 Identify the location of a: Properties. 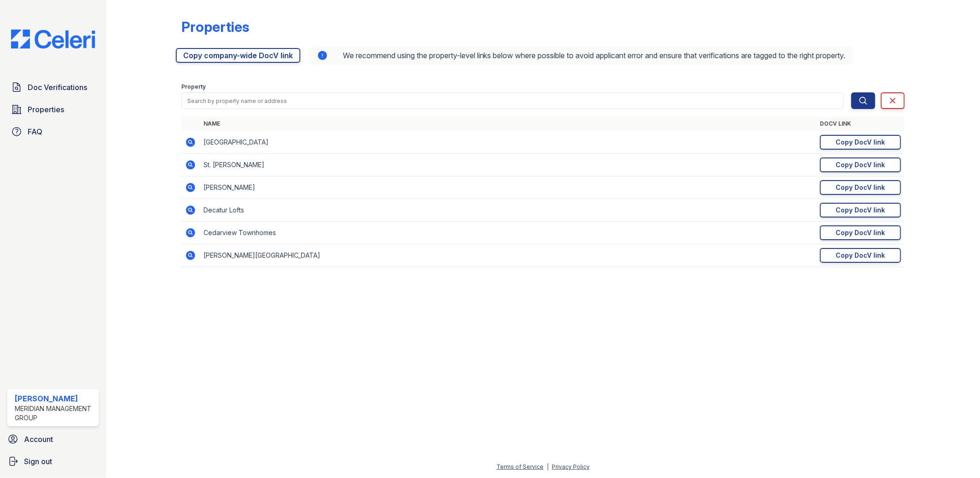
(53, 110).